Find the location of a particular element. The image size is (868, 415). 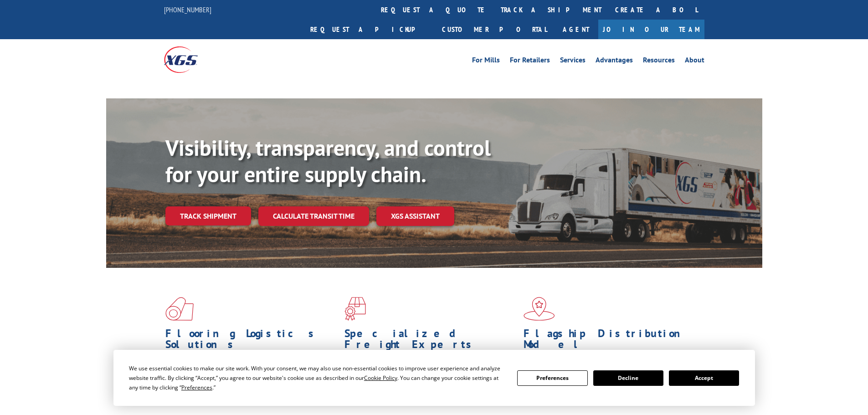

a: Join Our Team is located at coordinates (651, 29).